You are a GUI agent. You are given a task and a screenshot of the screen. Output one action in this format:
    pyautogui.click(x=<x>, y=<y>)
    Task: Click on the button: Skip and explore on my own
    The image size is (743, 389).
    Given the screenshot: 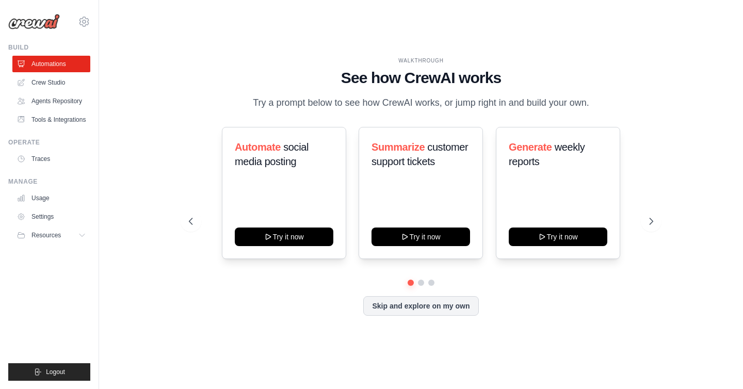 What is the action you would take?
    pyautogui.click(x=420, y=306)
    